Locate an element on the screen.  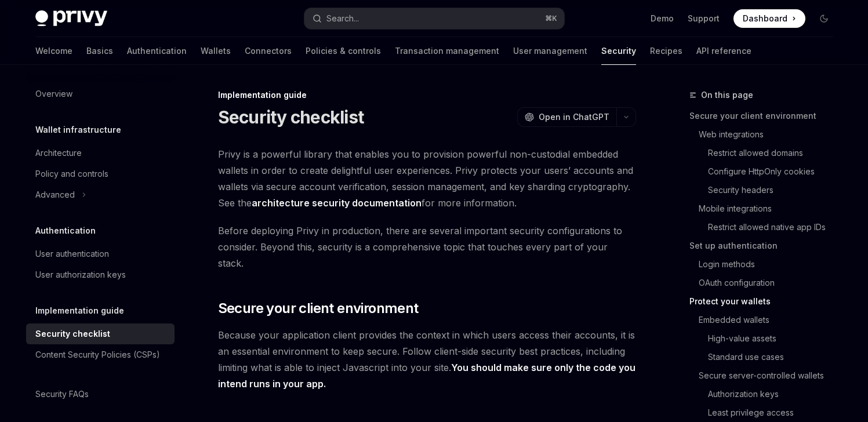
a: Architecture is located at coordinates (101, 153).